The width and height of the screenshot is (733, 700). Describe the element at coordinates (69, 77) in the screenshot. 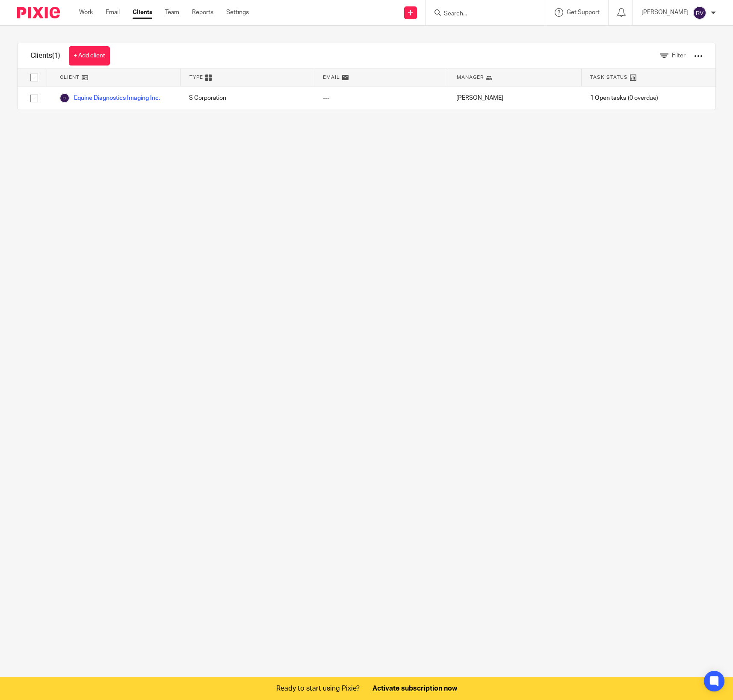

I see `span: Client` at that location.